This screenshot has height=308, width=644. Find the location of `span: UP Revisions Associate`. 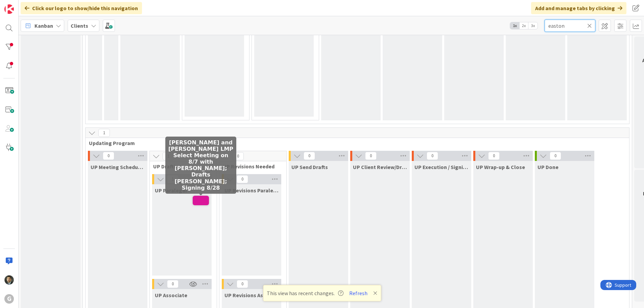

span: UP Revisions Associate is located at coordinates (252, 295).